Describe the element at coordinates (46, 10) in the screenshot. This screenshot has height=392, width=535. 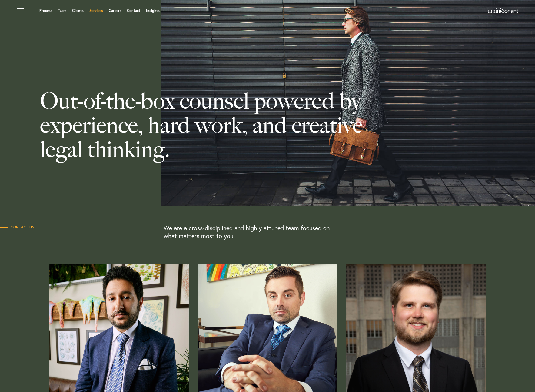
I see `a: Process` at that location.